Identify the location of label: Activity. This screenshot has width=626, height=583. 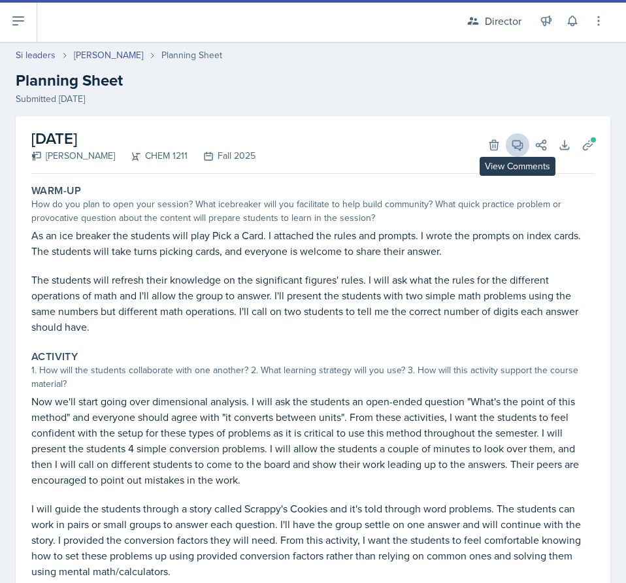
(54, 357).